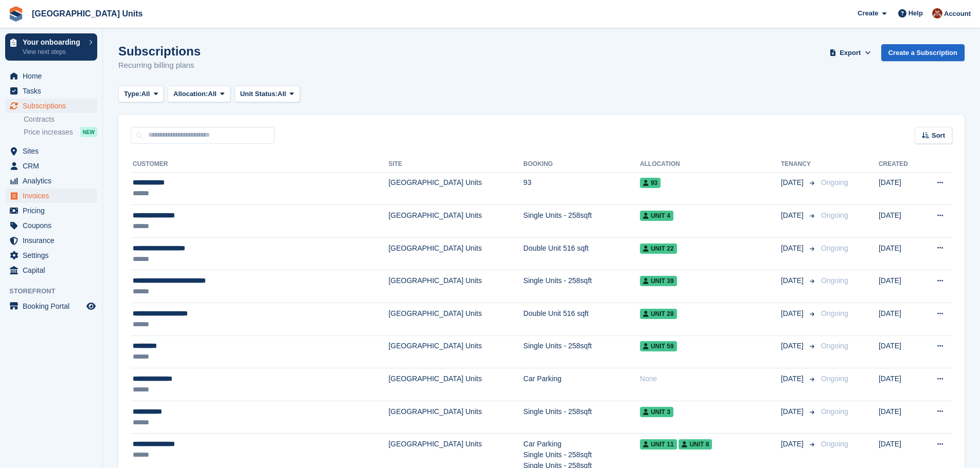  What do you see at coordinates (658, 281) in the screenshot?
I see `span: Unit 39` at bounding box center [658, 281].